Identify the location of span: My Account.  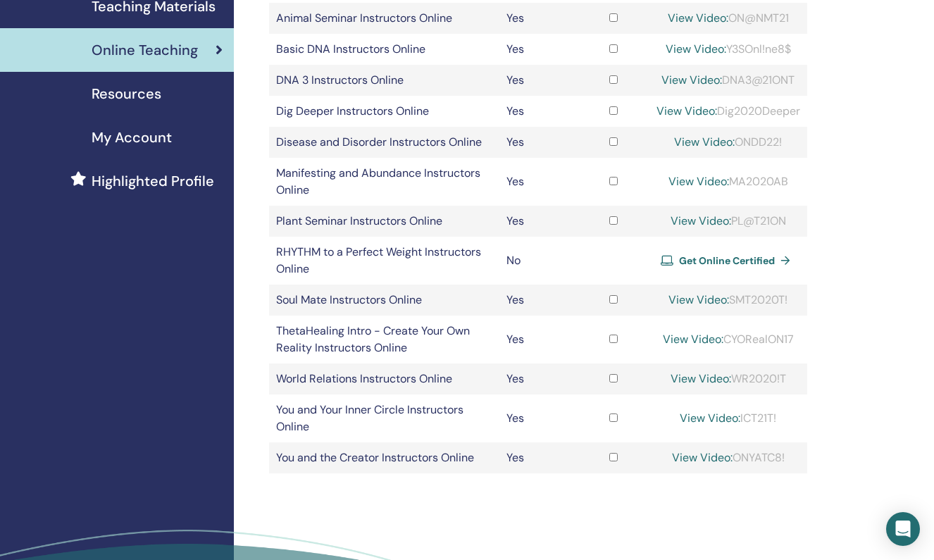
(132, 137).